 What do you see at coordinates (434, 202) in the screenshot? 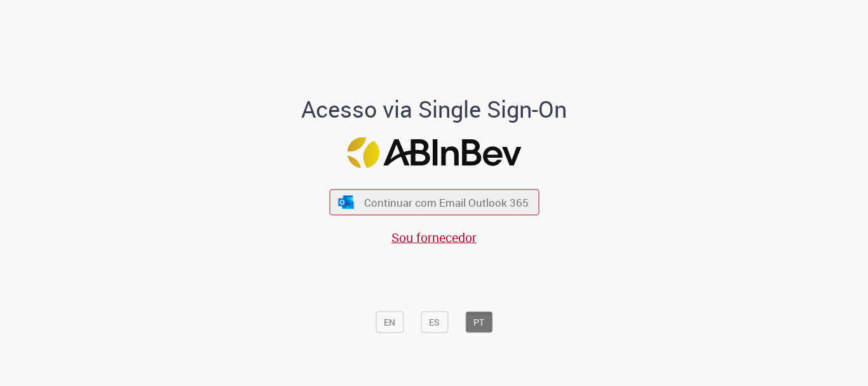
I see `button: ícone Azure/Microsoft 360 Continuar com Email Outlook 365` at bounding box center [434, 202].